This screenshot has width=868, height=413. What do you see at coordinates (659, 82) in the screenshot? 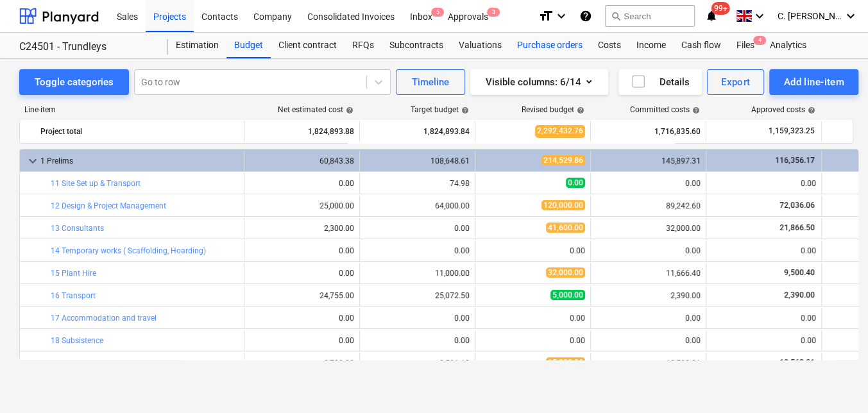
I see `div: Details` at bounding box center [659, 82].